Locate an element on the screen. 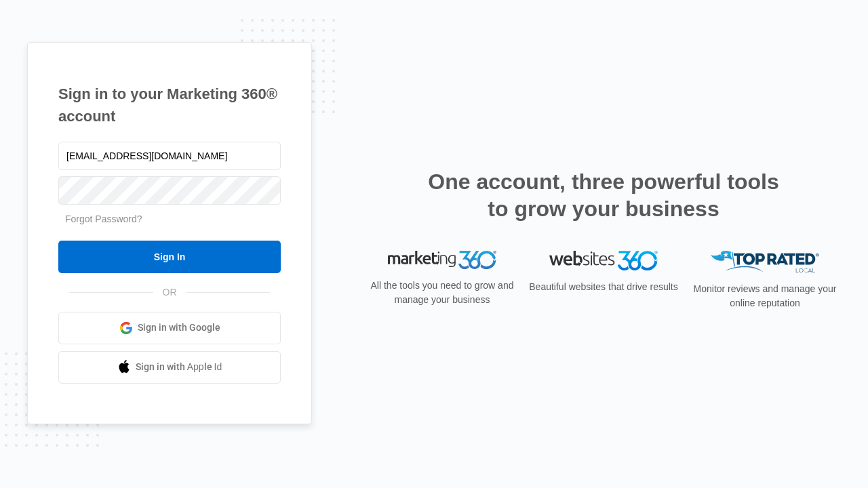  h1: Sign in to your Marketing 360® account is located at coordinates (169, 105).